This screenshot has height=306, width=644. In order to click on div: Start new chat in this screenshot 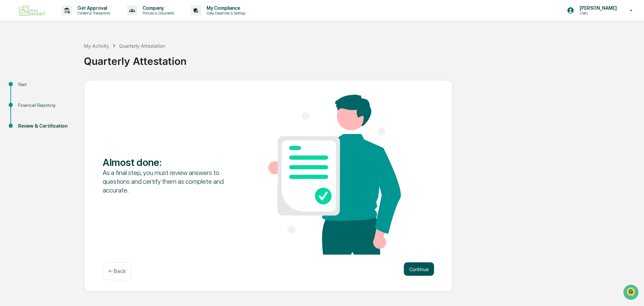, I will do `click(66, 55)`.